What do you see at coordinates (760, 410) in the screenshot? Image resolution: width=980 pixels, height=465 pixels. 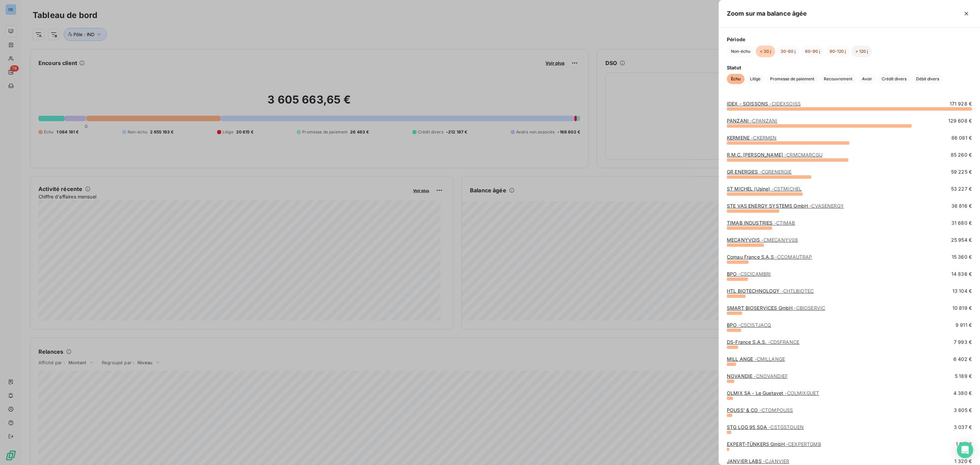 I see `a: POUSS' & CO` at bounding box center [760, 410].